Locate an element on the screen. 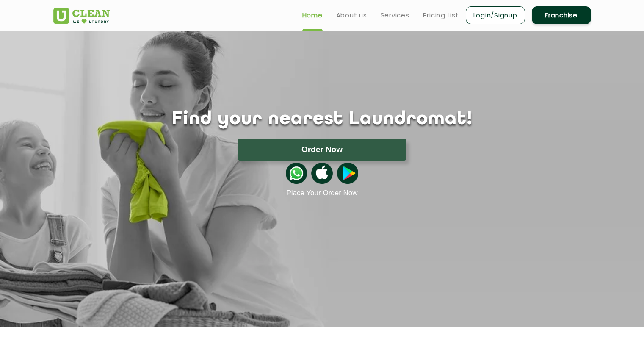 This screenshot has width=644, height=355. a: Pricing List is located at coordinates (441, 15).